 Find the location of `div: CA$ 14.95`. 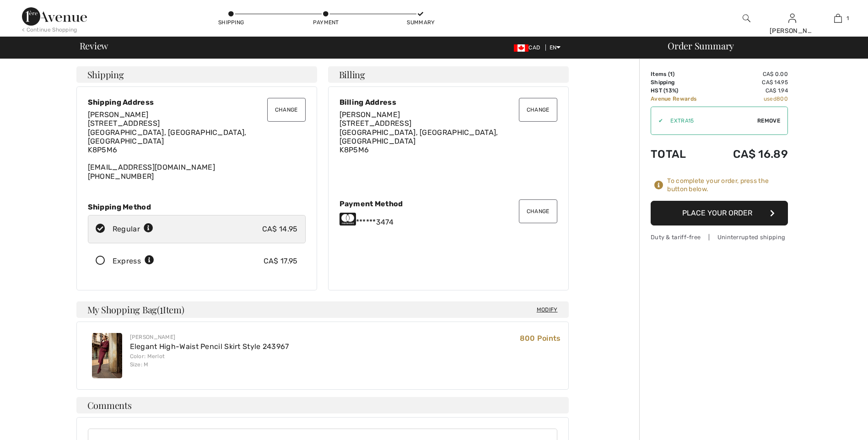

div: CA$ 14.95 is located at coordinates (280, 229).